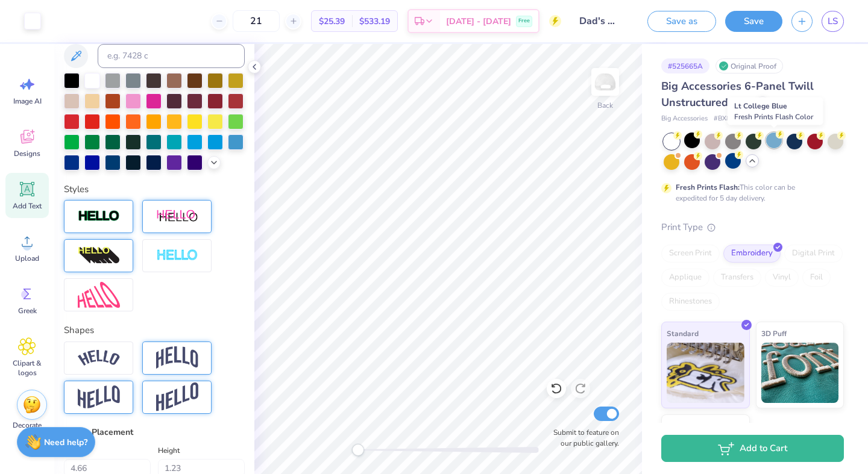 Image resolution: width=868 pixels, height=474 pixels. I want to click on span: Designs, so click(27, 154).